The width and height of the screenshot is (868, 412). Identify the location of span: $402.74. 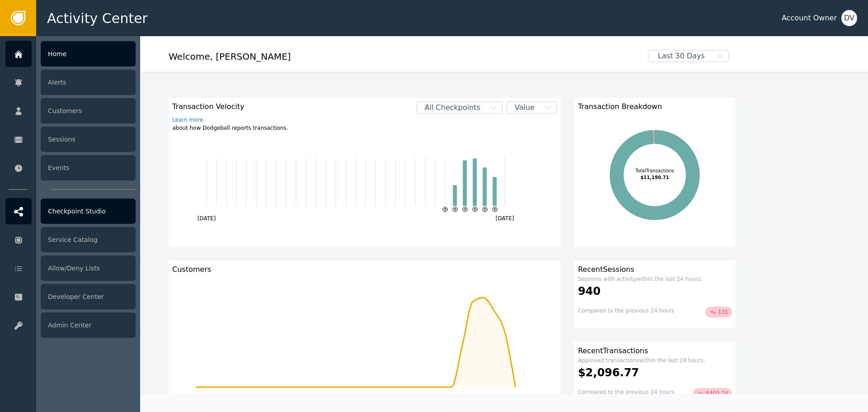
(717, 393).